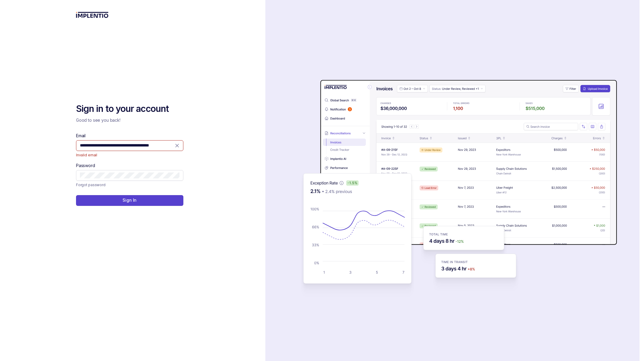  I want to click on img: logo, so click(92, 15).